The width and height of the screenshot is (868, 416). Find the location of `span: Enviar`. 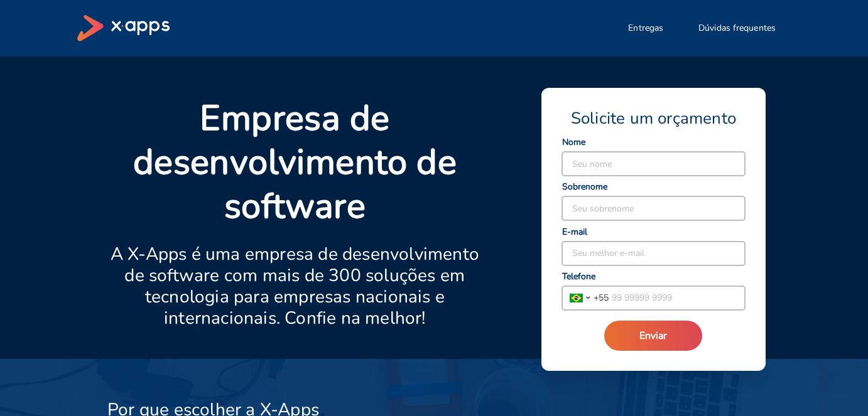

span: Enviar is located at coordinates (653, 335).